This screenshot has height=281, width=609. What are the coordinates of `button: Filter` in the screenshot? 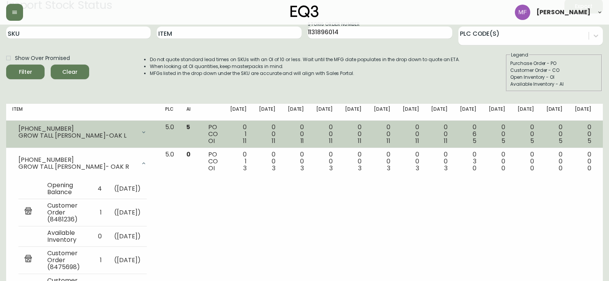 It's located at (25, 72).